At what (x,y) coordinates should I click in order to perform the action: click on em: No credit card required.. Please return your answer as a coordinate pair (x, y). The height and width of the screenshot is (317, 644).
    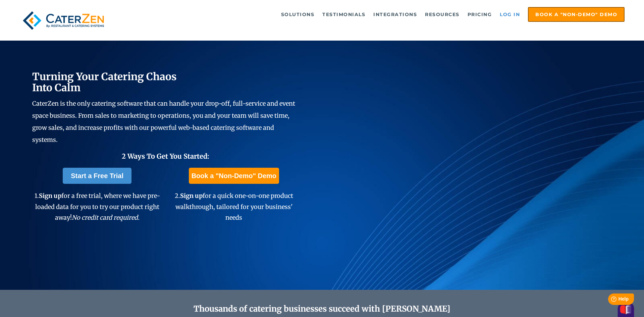
    Looking at the image, I should click on (105, 218).